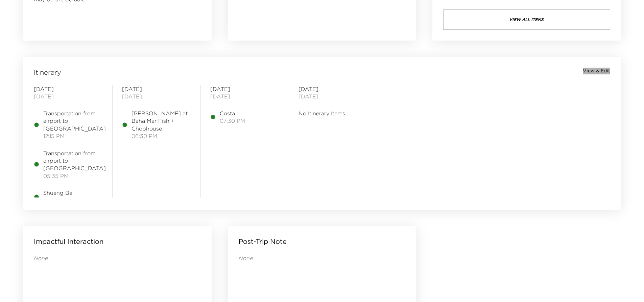  Describe the element at coordinates (75, 176) in the screenshot. I see `span: 05:35 PM` at that location.